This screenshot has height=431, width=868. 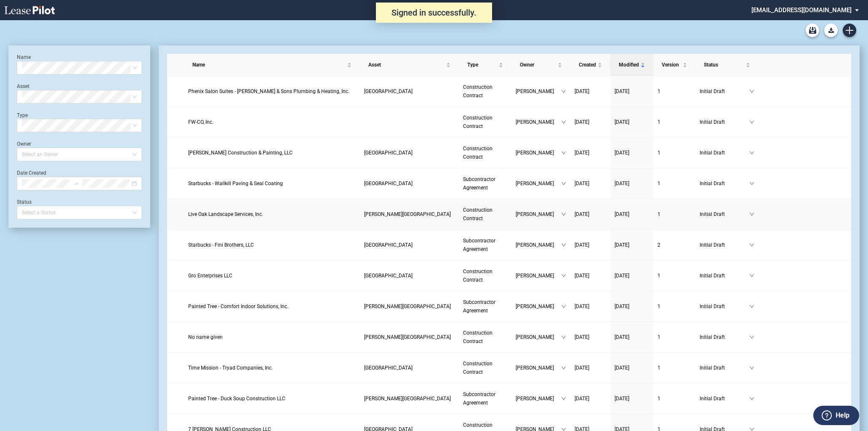 I want to click on a: Create new document, so click(x=850, y=30).